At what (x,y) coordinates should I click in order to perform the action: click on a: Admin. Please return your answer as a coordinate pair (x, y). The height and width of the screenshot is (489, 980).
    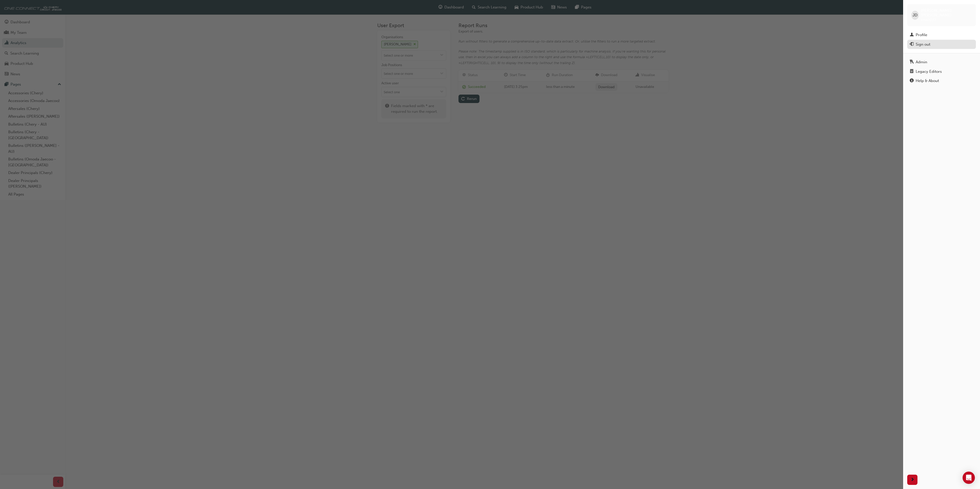
    Looking at the image, I should click on (942, 62).